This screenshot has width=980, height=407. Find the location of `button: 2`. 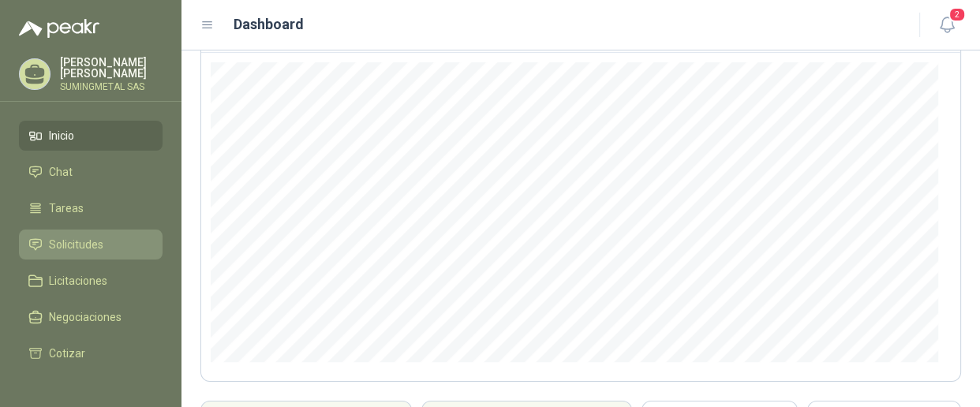

button: 2 is located at coordinates (947, 25).